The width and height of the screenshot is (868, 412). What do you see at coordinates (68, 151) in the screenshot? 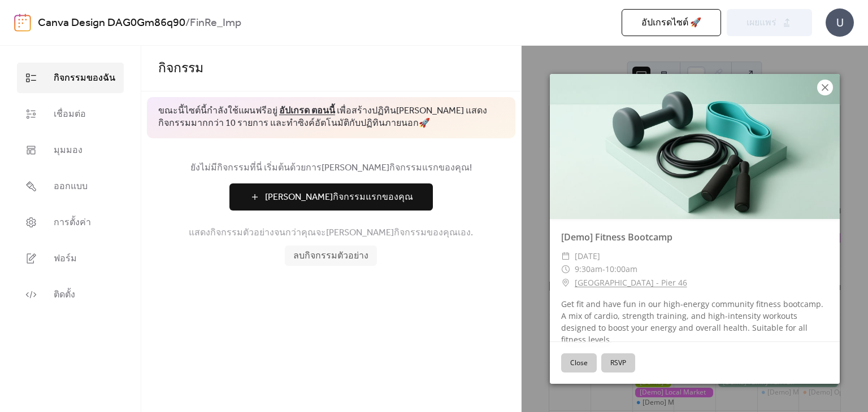
I see `span: มุมมอง` at bounding box center [68, 151].